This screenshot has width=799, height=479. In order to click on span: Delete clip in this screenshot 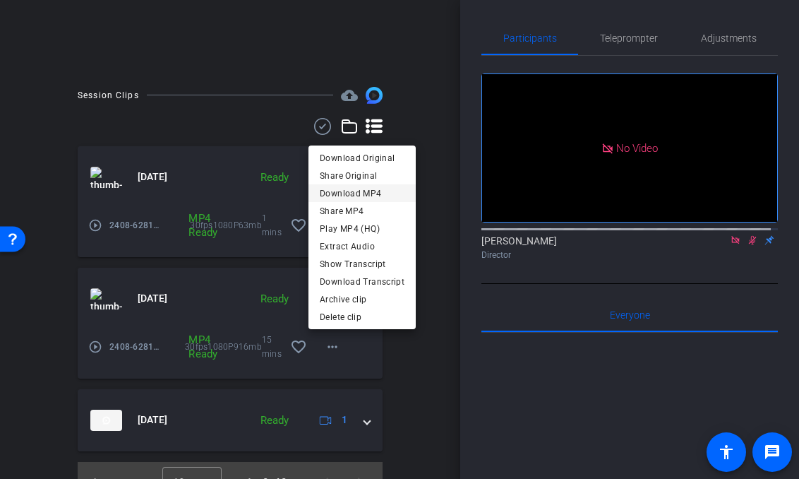, I will do `click(362, 317)`.